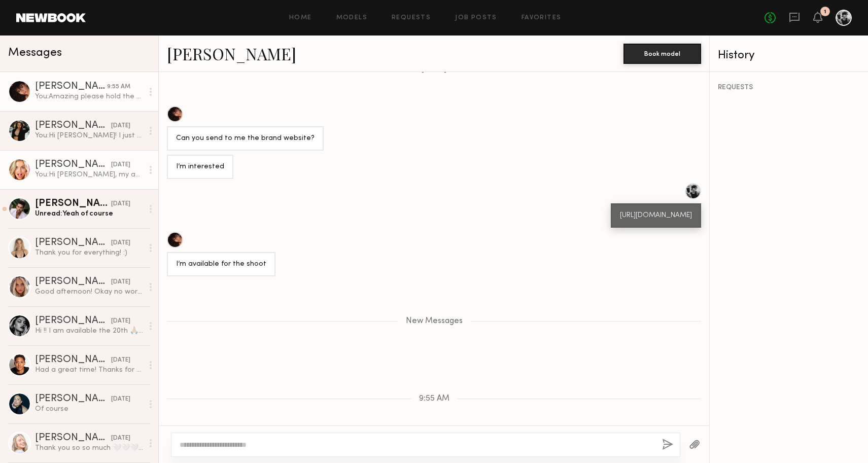 The image size is (868, 463). What do you see at coordinates (662, 54) in the screenshot?
I see `button: Book model` at bounding box center [662, 54].